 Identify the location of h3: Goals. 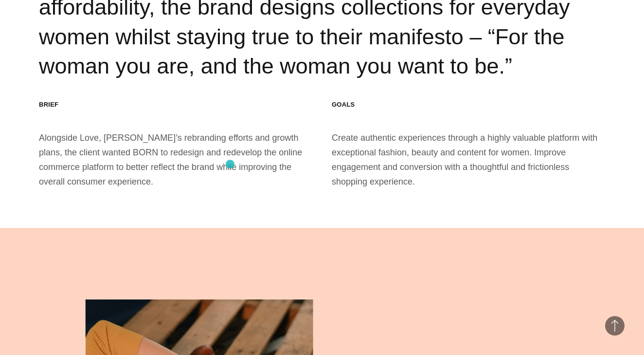
(469, 104).